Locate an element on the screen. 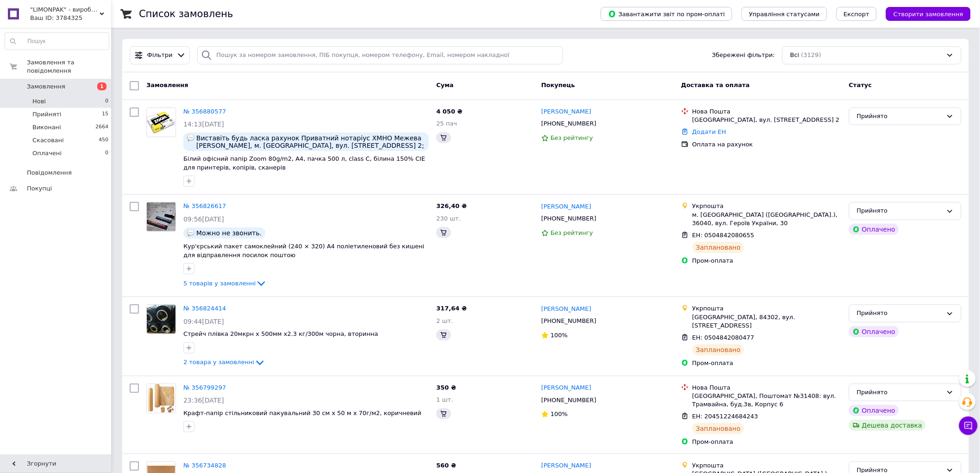  a: Стрейч плівка 20мкрн х 500мм х2.3 кг/300м чорна, вторинна is located at coordinates (281, 334).